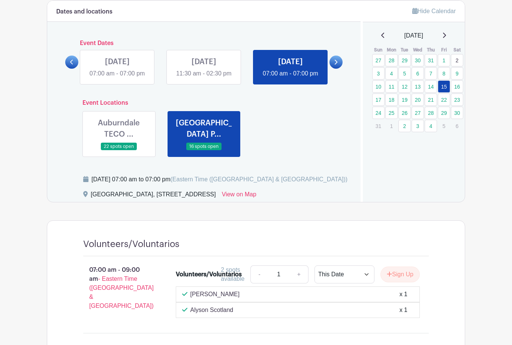 The image size is (512, 345). Describe the element at coordinates (400, 274) in the screenshot. I see `button: Sign Up` at that location.